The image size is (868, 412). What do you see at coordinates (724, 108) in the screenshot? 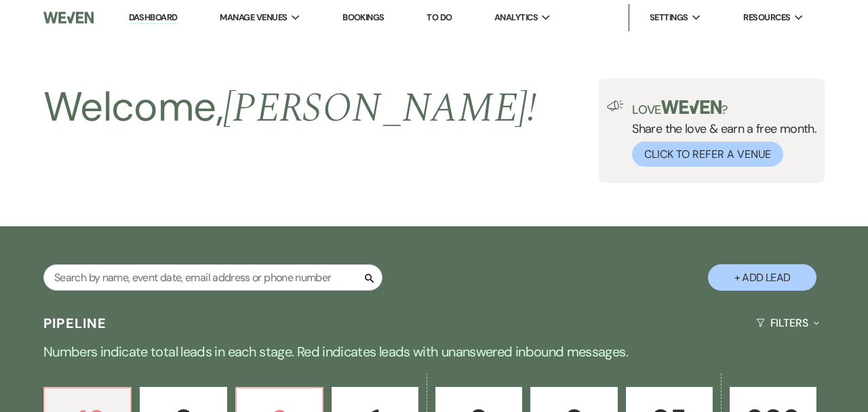
I see `p: Love ?` at bounding box center [724, 108].